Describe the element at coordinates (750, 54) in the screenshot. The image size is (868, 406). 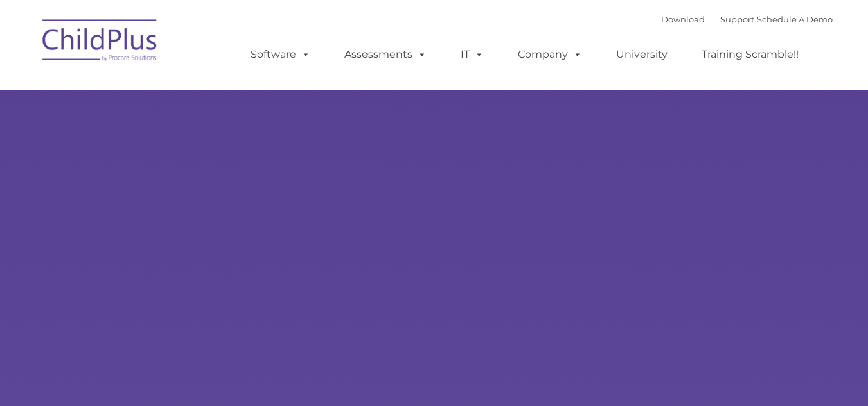
I see `a: Training Scramble!!` at that location.